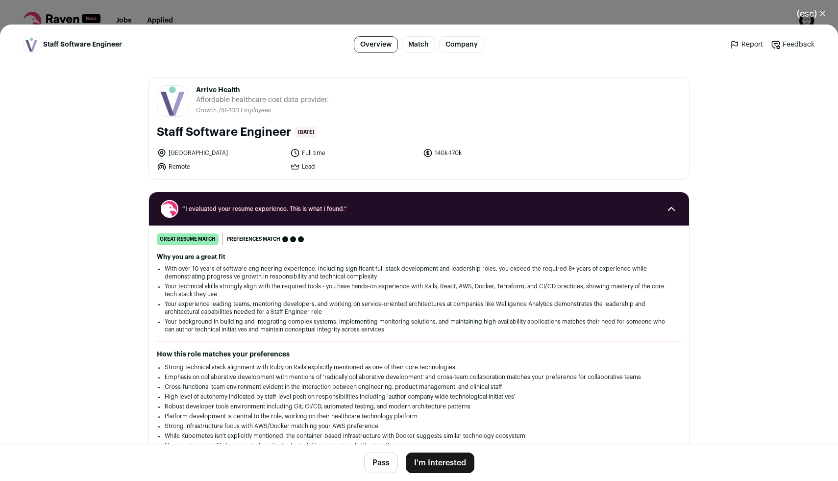 This screenshot has width=838, height=481. Describe the element at coordinates (419, 257) in the screenshot. I see `h2: Why you are a great fit` at that location.